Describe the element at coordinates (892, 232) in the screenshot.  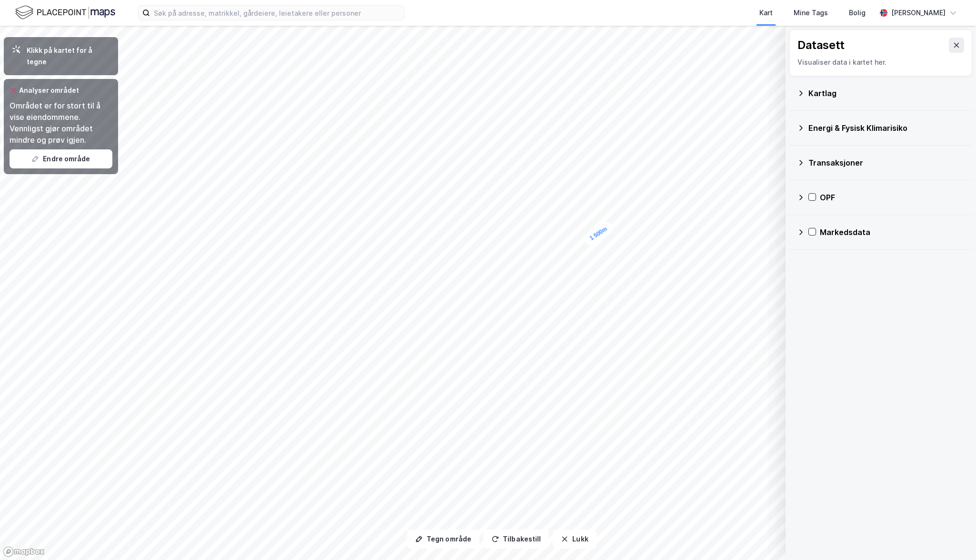
I see `div: Markedsdata` at that location.